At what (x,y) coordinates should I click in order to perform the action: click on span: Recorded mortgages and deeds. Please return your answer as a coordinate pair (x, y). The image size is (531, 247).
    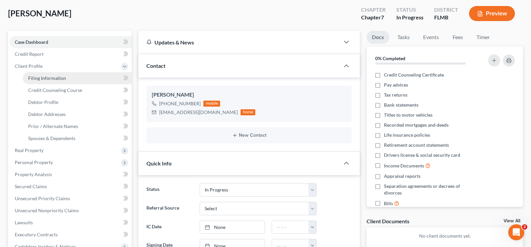
    Looking at the image, I should click on (416, 125).